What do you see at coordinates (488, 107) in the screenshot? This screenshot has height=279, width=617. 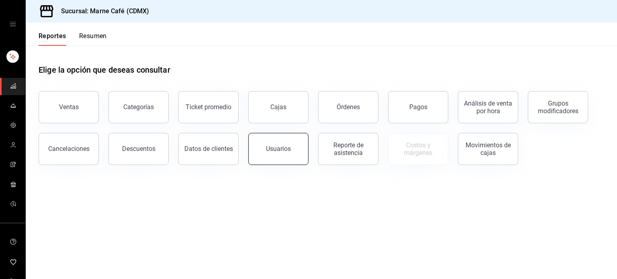 I see `div: Análisis de venta por hora` at bounding box center [488, 107].